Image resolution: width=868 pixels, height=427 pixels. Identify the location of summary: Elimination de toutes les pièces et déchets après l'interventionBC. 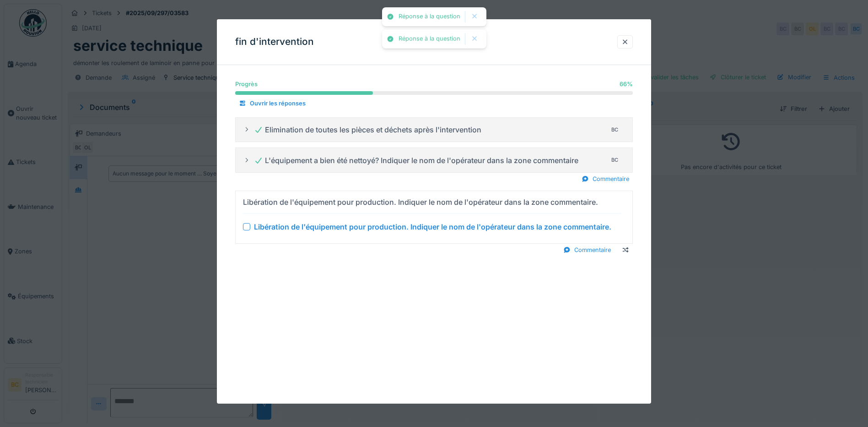
(434, 130).